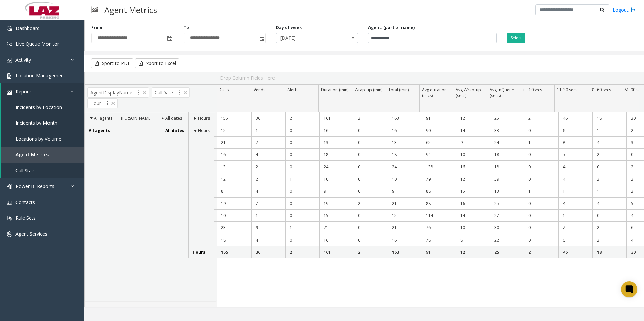 The image size is (644, 321). I want to click on td: 76, so click(439, 228).